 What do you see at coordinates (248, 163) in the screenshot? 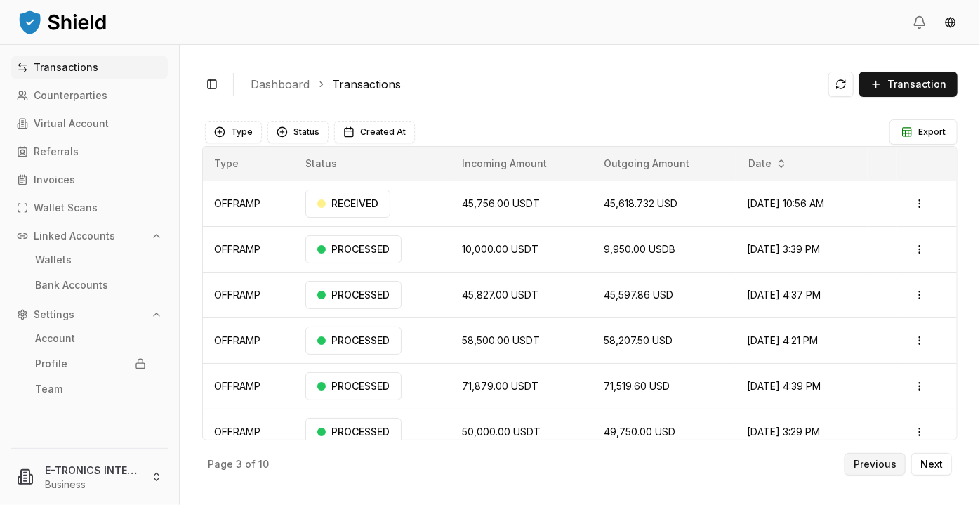
I see `th: Type` at bounding box center [248, 163].